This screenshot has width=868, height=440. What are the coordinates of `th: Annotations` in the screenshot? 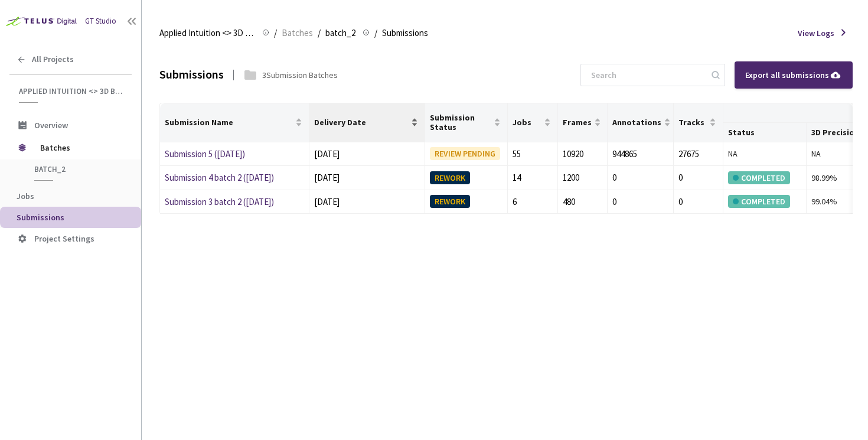 It's located at (640, 123).